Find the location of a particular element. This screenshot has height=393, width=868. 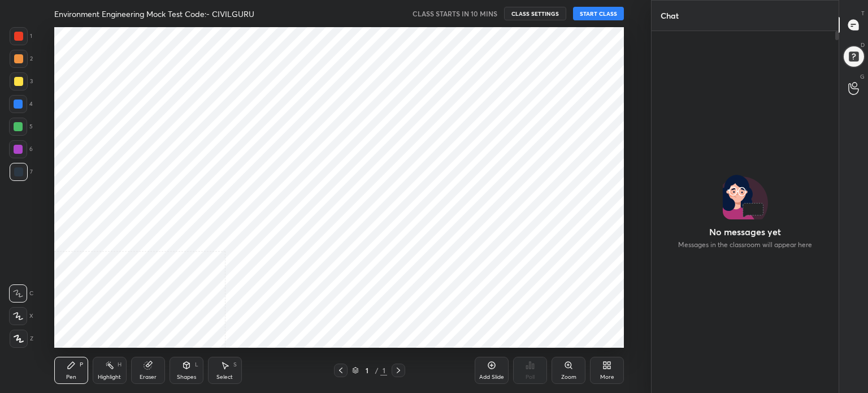

div: More is located at coordinates (607, 377).